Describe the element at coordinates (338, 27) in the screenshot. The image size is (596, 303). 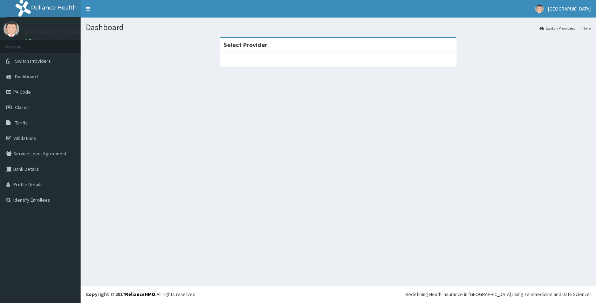
I see `h1: Dashboard` at that location.